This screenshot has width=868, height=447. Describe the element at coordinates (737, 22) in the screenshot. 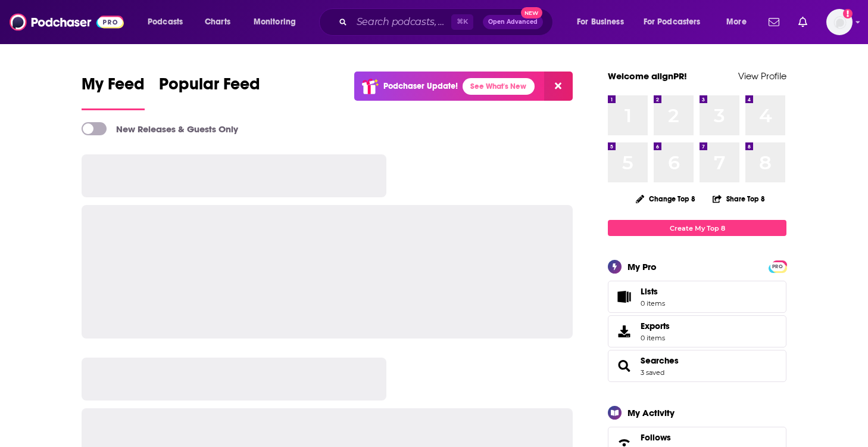

I see `span: More` at that location.